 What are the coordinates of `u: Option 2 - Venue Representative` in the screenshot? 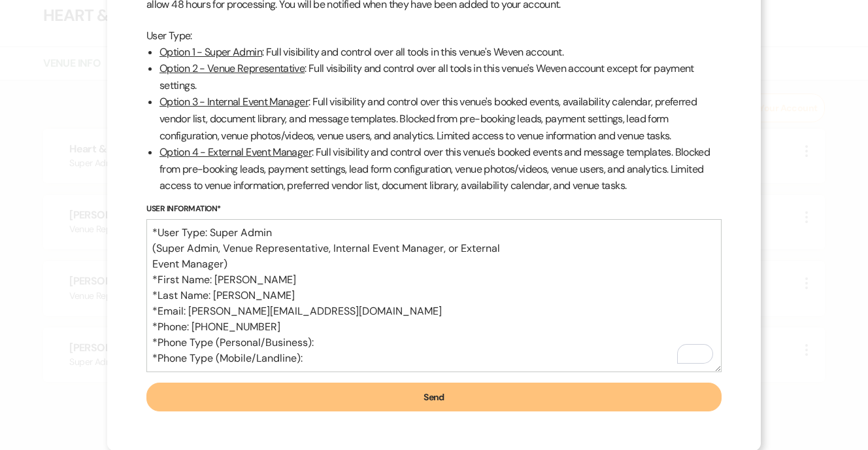 It's located at (232, 68).